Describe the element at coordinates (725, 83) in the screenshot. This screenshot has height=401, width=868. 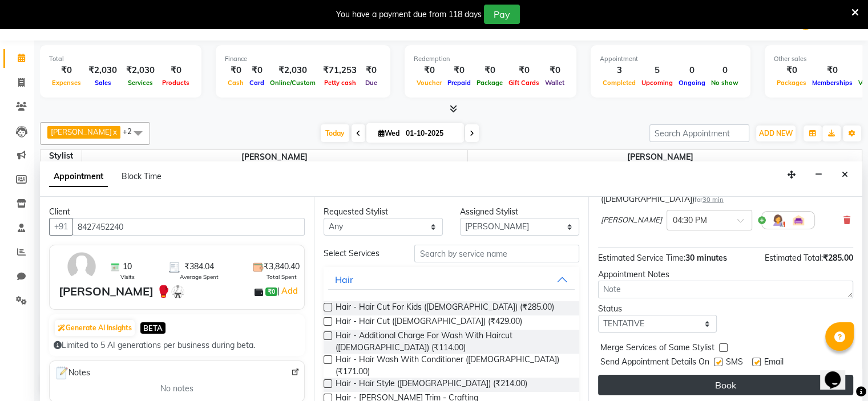
I see `span: No show` at that location.